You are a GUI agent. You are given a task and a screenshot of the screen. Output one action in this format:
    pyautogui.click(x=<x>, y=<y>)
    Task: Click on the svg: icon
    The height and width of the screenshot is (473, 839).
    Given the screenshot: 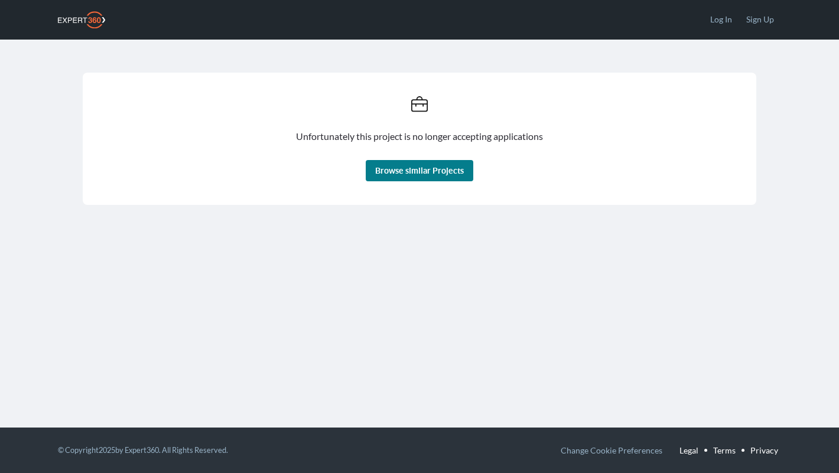 What is the action you would take?
    pyautogui.click(x=420, y=105)
    